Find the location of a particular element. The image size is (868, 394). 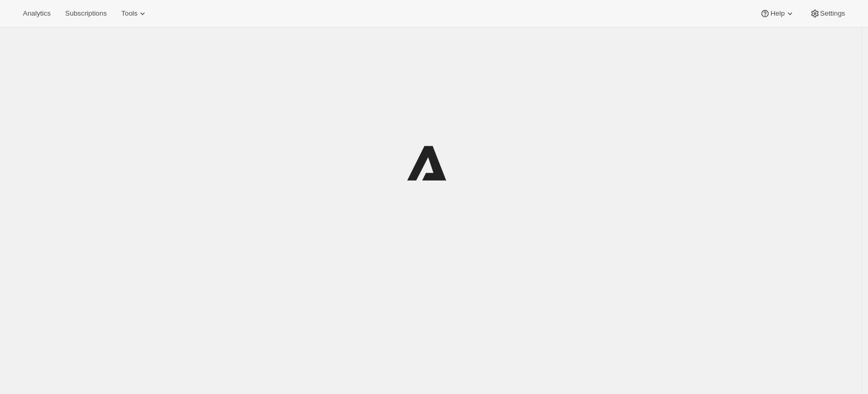

button: Settings is located at coordinates (827, 14).